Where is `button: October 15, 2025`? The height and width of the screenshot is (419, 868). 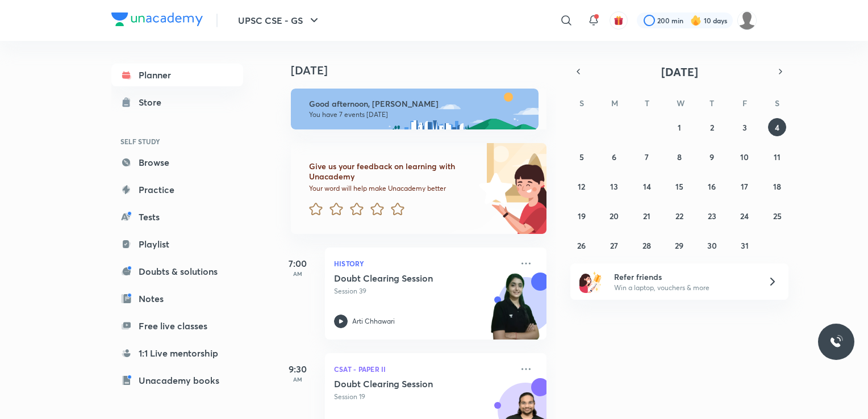 button: October 15, 2025 is located at coordinates (679, 186).